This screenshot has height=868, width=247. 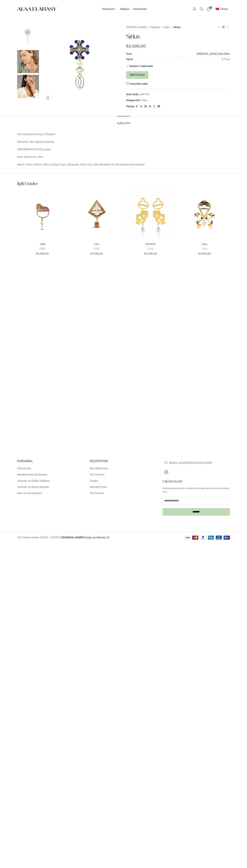 I want to click on a: Site logo, so click(x=37, y=9).